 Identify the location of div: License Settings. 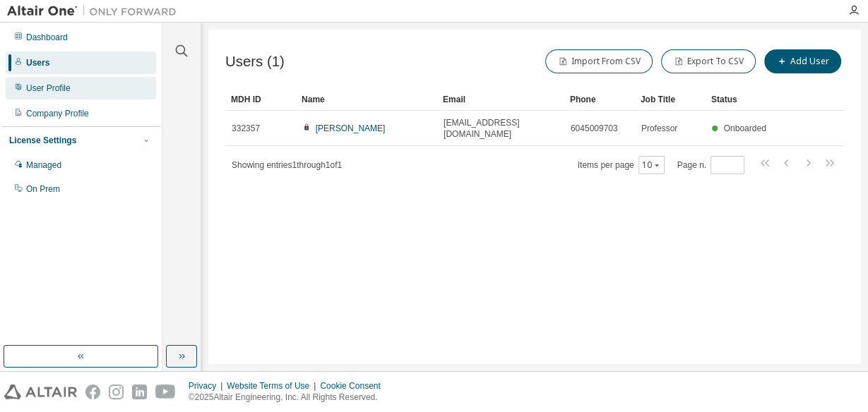
(43, 141).